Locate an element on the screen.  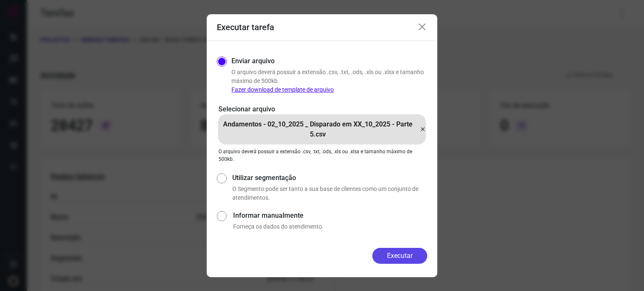
p: Selecionar arquivo is located at coordinates (322, 109).